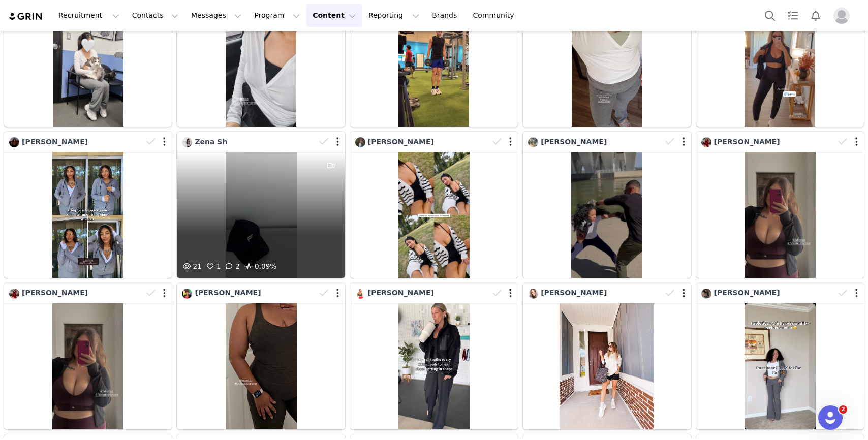 This screenshot has height=440, width=868. What do you see at coordinates (187, 142) in the screenshot?
I see `img: fe8e3aad-de40-41c6-9686-88684961bdae.jpg` at bounding box center [187, 142].